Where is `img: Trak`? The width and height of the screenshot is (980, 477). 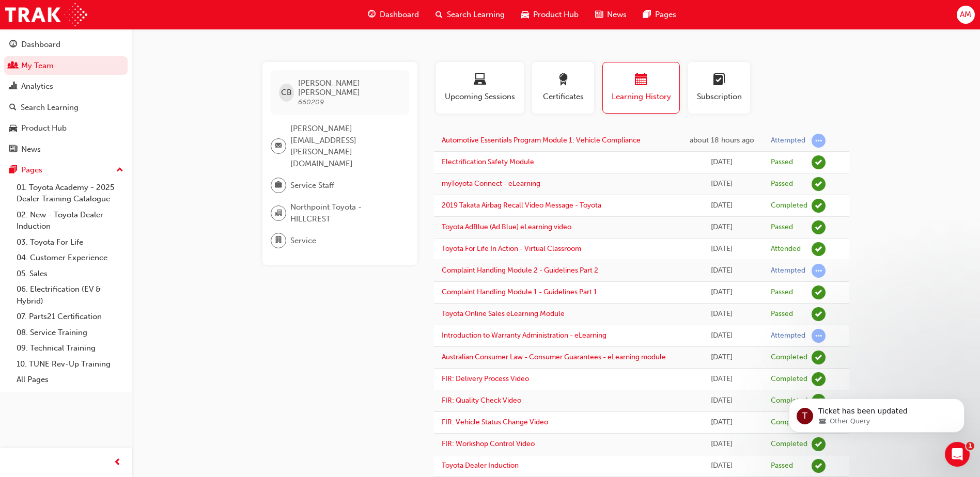
img: Trak is located at coordinates (46, 15).